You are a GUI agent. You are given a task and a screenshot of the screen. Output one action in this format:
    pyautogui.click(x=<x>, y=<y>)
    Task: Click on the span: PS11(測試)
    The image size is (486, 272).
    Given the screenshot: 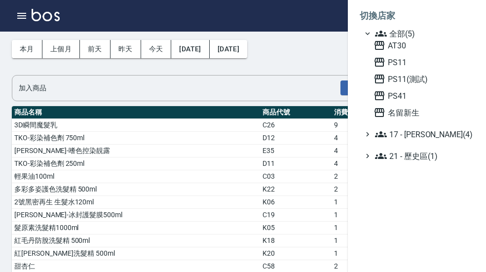 What is the action you would take?
    pyautogui.click(x=422, y=79)
    